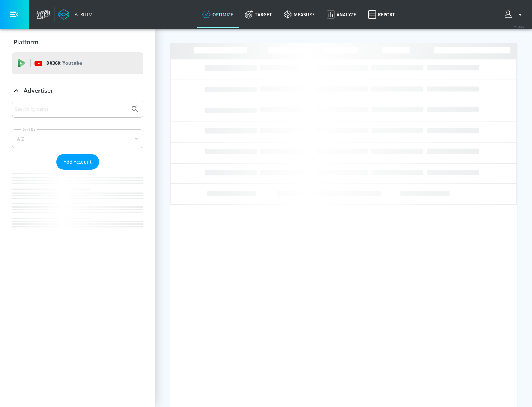  I want to click on span: v 4.28.0, so click(520, 27).